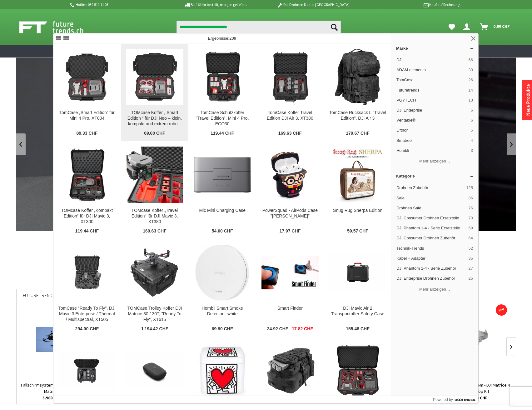 The image size is (532, 410). I want to click on div: DJI Mavic Air 2 Transporkoffer Safety Case, so click(358, 311).